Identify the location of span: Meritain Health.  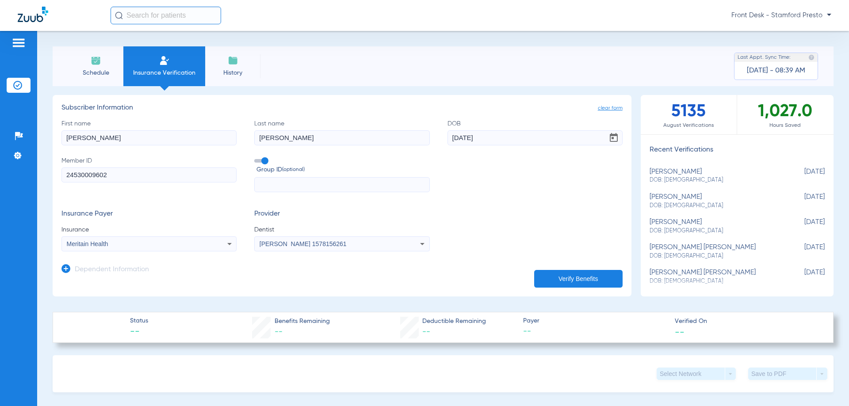
(88, 244).